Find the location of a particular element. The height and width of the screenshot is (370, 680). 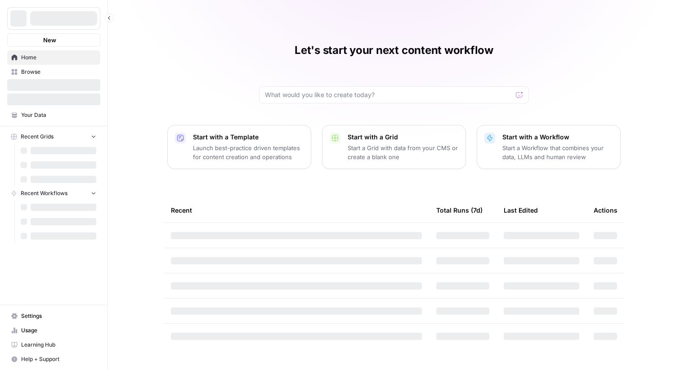

button: Start with a GridStart a Grid with data from your CMS or create a blank one is located at coordinates (394, 147).